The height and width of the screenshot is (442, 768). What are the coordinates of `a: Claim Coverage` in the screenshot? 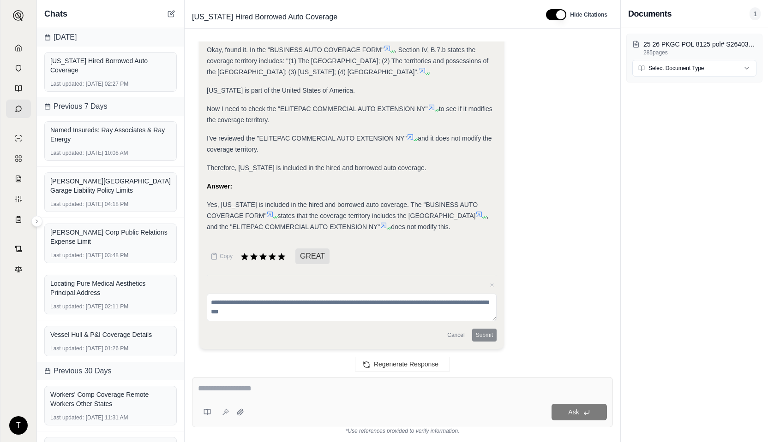 It's located at (18, 179).